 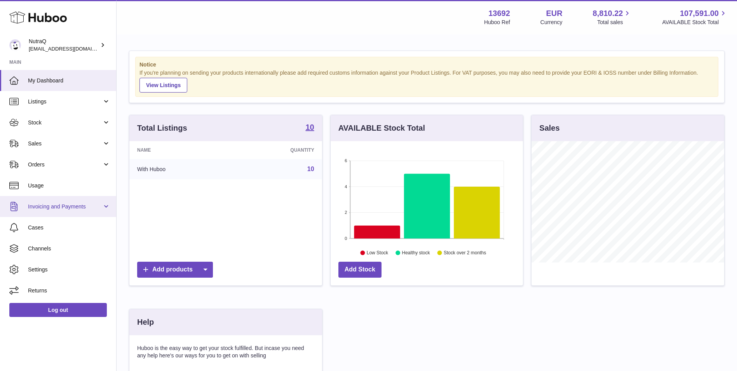 I want to click on a: View Listings, so click(x=163, y=85).